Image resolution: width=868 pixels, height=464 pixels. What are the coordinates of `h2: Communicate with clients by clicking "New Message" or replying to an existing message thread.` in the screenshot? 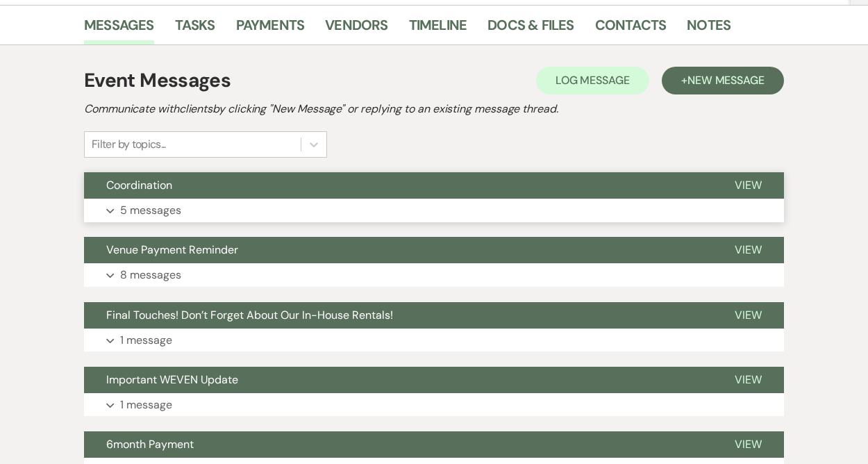 It's located at (434, 109).